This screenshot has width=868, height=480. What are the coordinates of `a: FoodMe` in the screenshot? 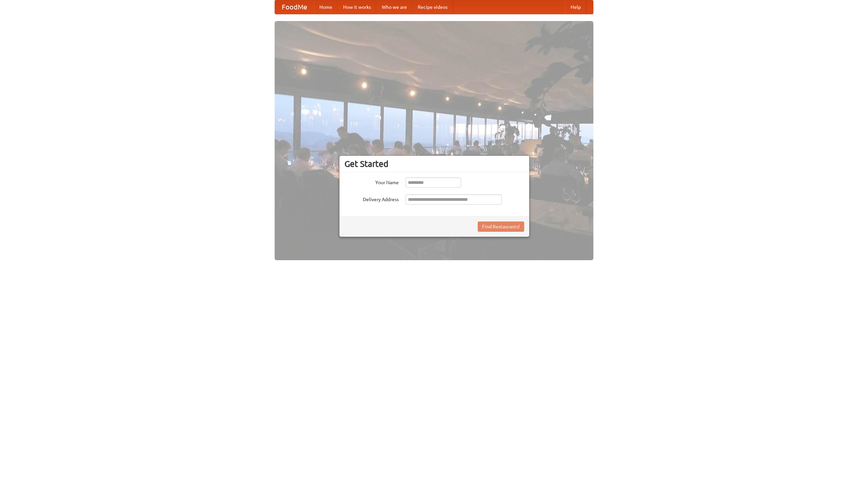 It's located at (294, 7).